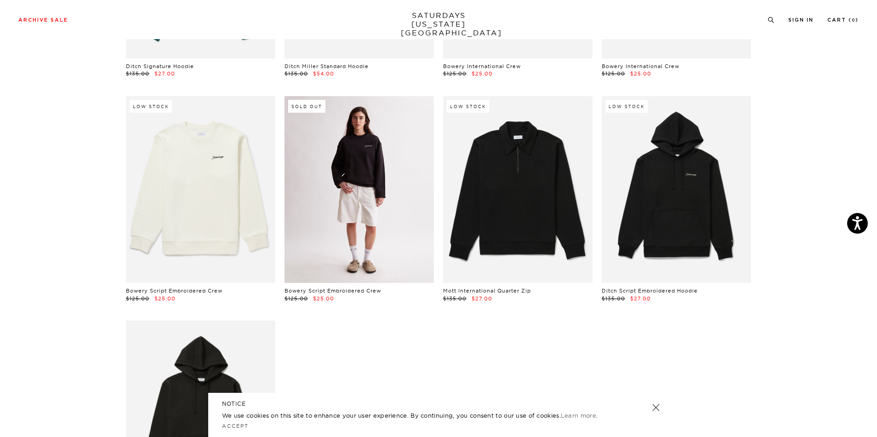 This screenshot has width=877, height=437. Describe the element at coordinates (801, 20) in the screenshot. I see `a: Sign In` at that location.